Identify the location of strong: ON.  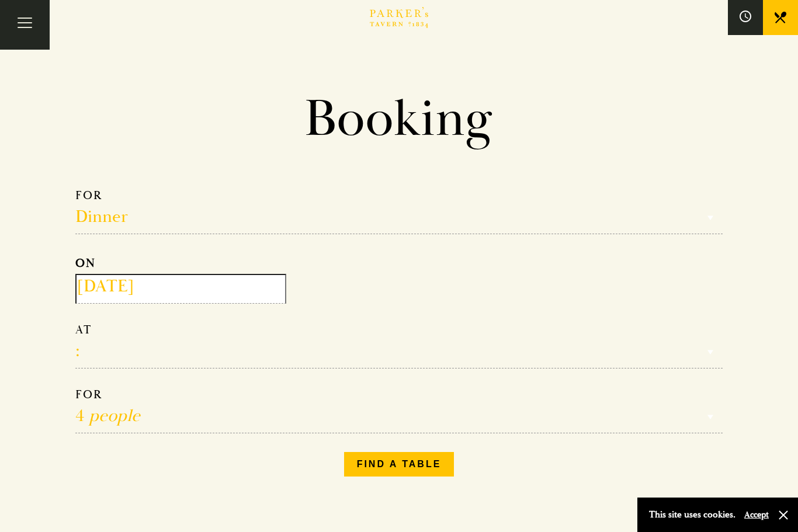
(85, 263).